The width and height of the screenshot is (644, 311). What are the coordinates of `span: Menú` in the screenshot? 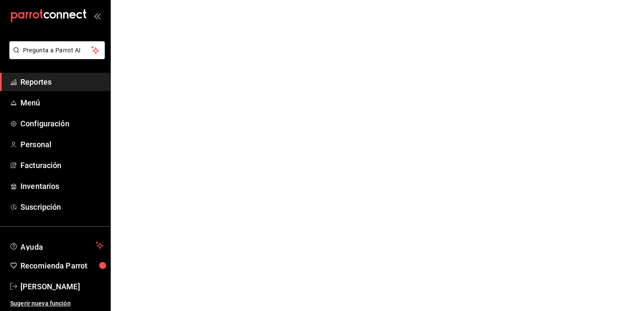 It's located at (62, 103).